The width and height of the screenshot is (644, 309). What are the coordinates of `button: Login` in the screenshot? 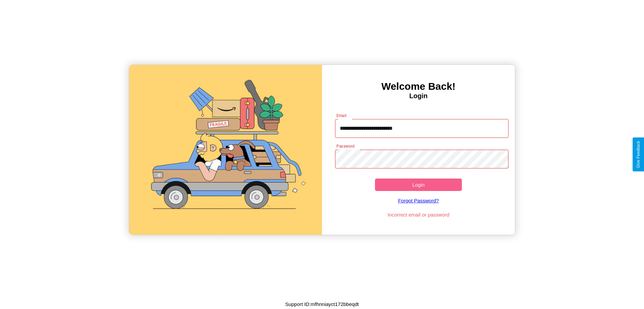 It's located at (418, 185).